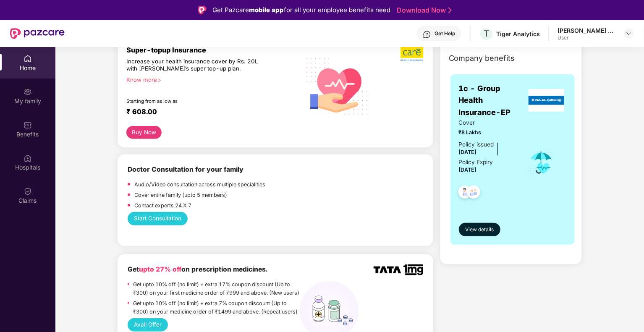  I want to click on p: Get upto 10% off (no limit) + extra 7% coupon discount (Up to ₹300) on your medicine order of ₹14..., so click(217, 308).